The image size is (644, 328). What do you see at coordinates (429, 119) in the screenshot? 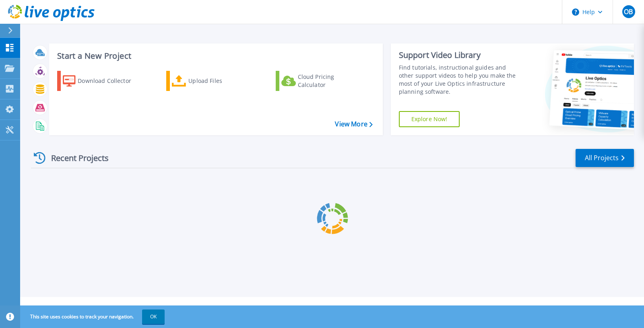
I see `a: Explore Now!` at bounding box center [429, 119].